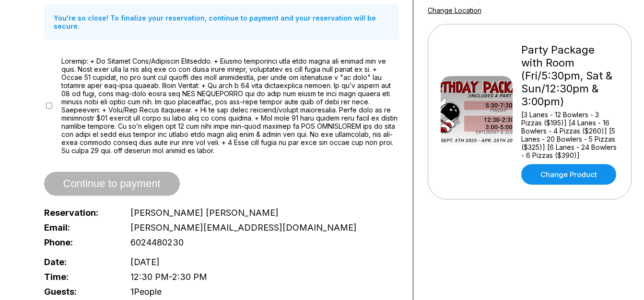  Describe the element at coordinates (157, 243) in the screenshot. I see `span: 6024480230` at that location.